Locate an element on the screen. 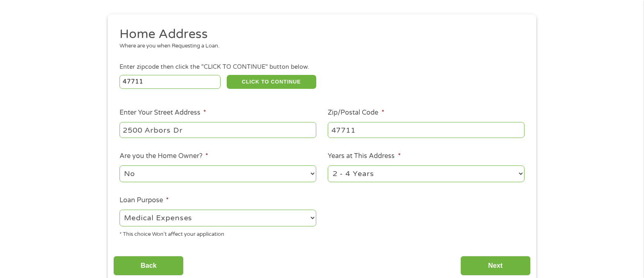  label: Years at This Address is located at coordinates (364, 156).